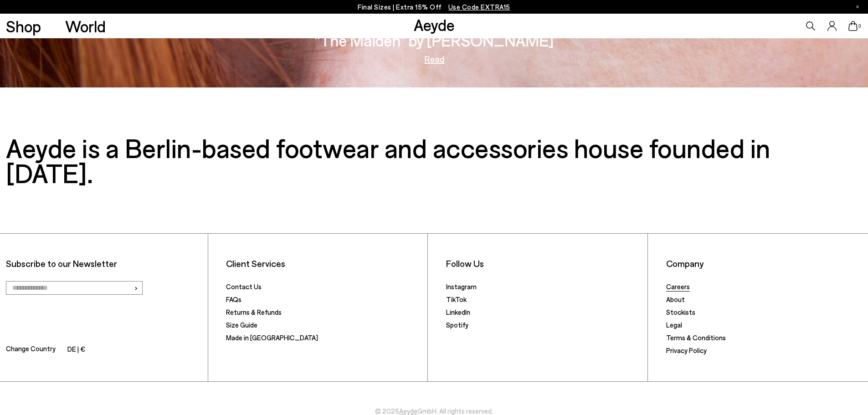 The height and width of the screenshot is (415, 868). What do you see at coordinates (434, 7) in the screenshot?
I see `p: Final Sizes | Extra 15% Off` at bounding box center [434, 7].